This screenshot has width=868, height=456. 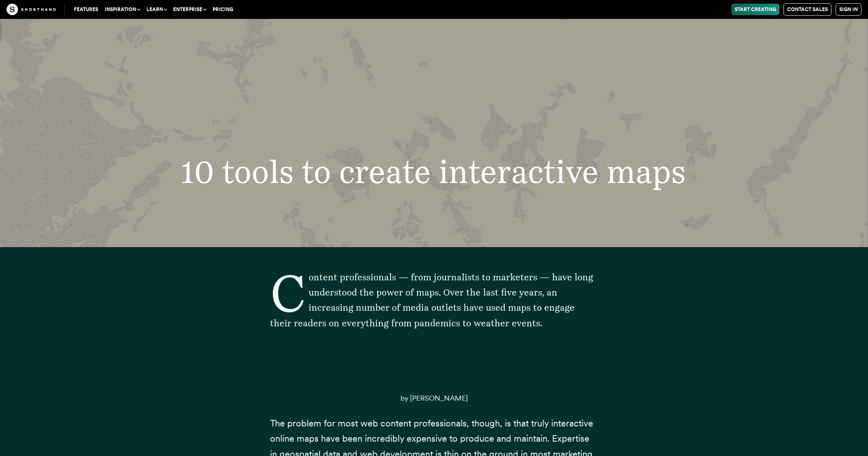 What do you see at coordinates (434, 172) in the screenshot?
I see `h1: 10 tools to create interactive maps` at bounding box center [434, 172].